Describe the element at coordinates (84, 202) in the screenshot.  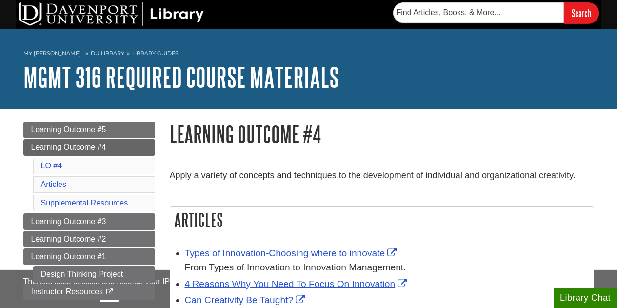
I see `a: Supplemental Resources` at that location.